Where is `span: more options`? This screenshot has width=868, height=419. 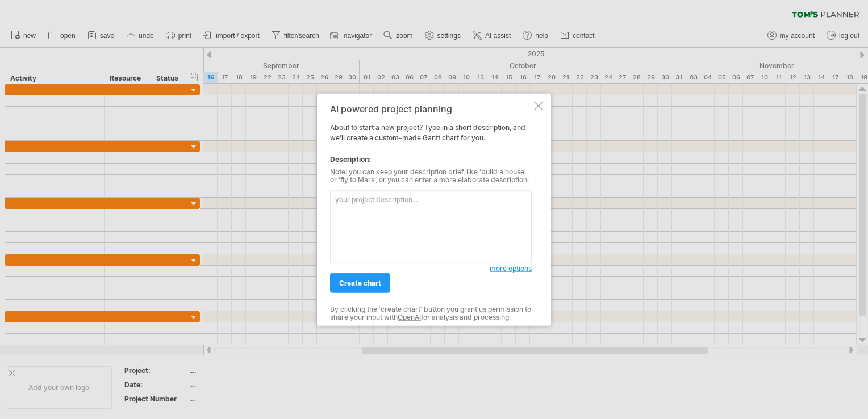 span: more options is located at coordinates (510, 268).